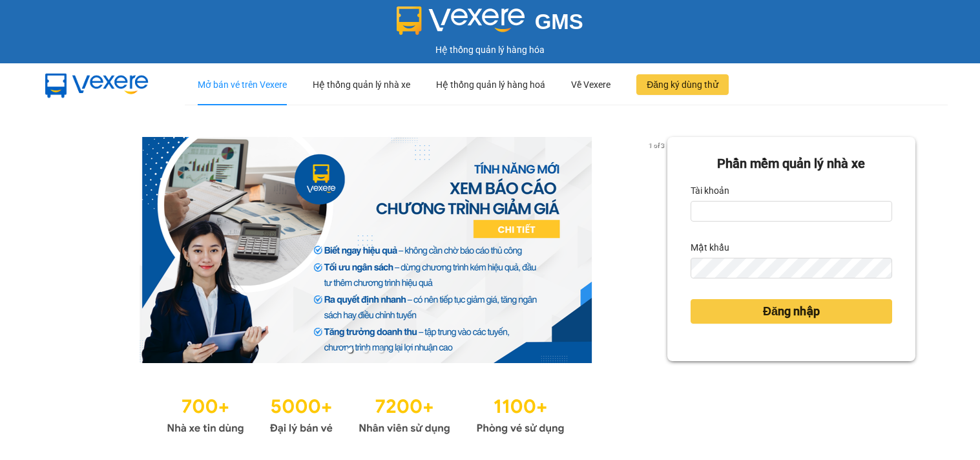 This screenshot has height=460, width=980. What do you see at coordinates (658, 250) in the screenshot?
I see `button: next slide / item` at bounding box center [658, 250].